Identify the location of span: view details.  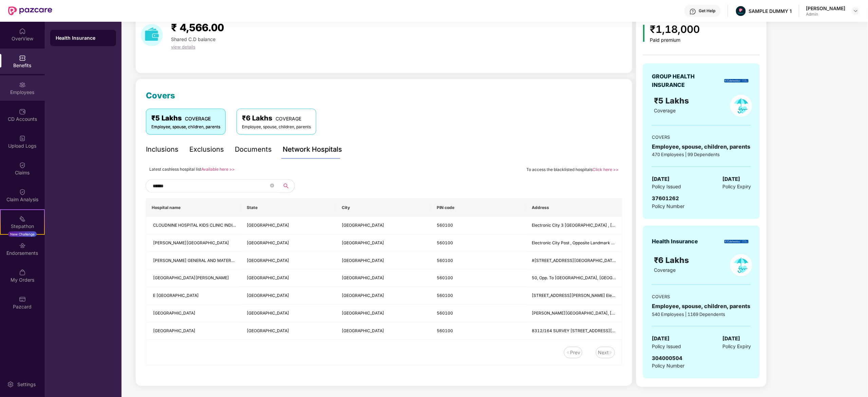
(183, 47).